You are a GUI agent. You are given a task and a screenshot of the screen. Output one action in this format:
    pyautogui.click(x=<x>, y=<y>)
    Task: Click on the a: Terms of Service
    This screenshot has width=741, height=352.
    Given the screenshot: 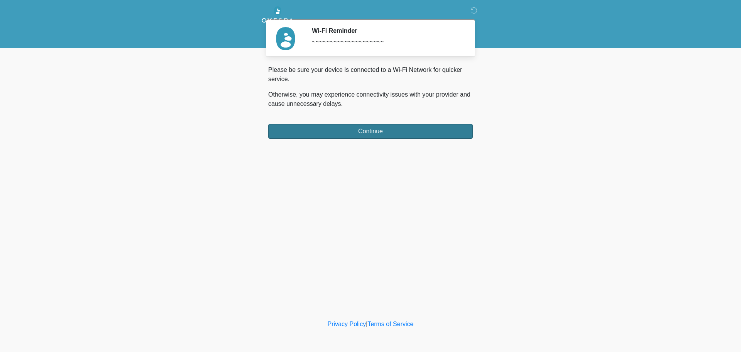 What is the action you would take?
    pyautogui.click(x=390, y=323)
    